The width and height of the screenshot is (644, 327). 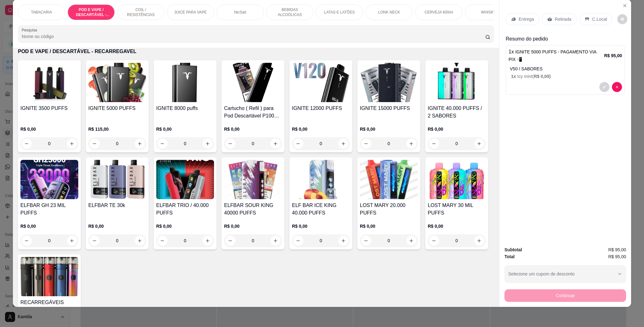 What do you see at coordinates (488, 12) in the screenshot?
I see `p: WHISKY` at bounding box center [488, 12].